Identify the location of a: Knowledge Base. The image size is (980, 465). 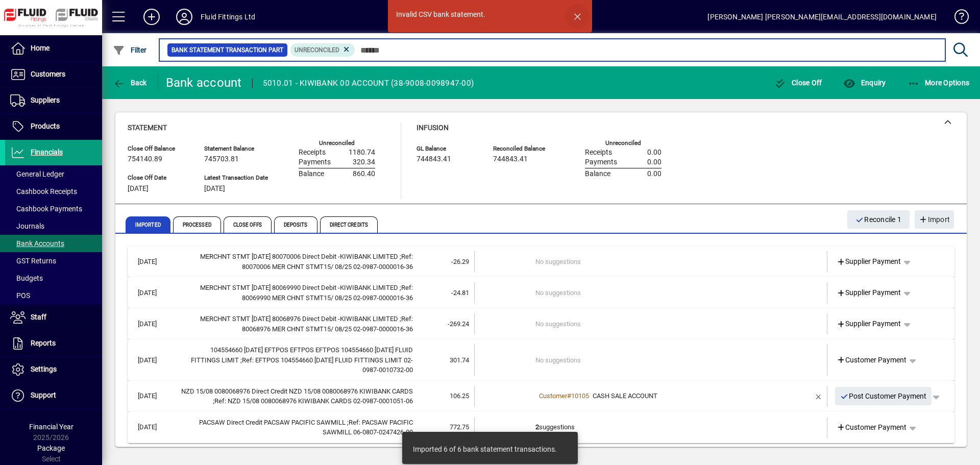
(957, 19).